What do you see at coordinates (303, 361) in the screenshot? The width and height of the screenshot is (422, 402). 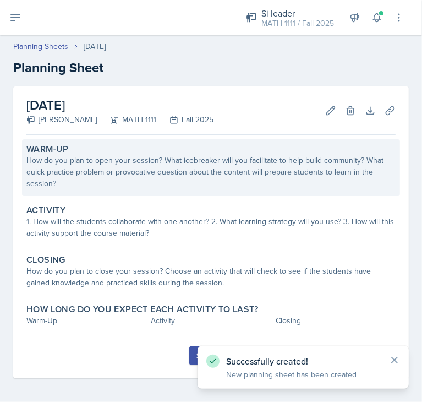 I see `p: Successfully created!` at bounding box center [303, 361].